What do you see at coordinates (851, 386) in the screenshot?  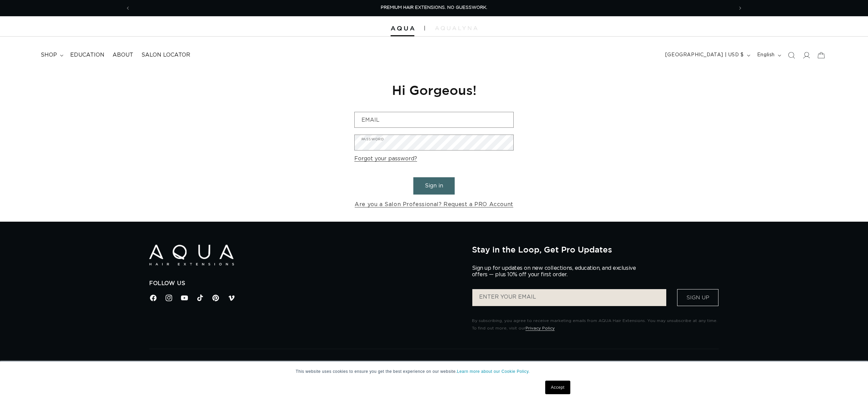 I see `div: Chat Widget` at bounding box center [851, 386].